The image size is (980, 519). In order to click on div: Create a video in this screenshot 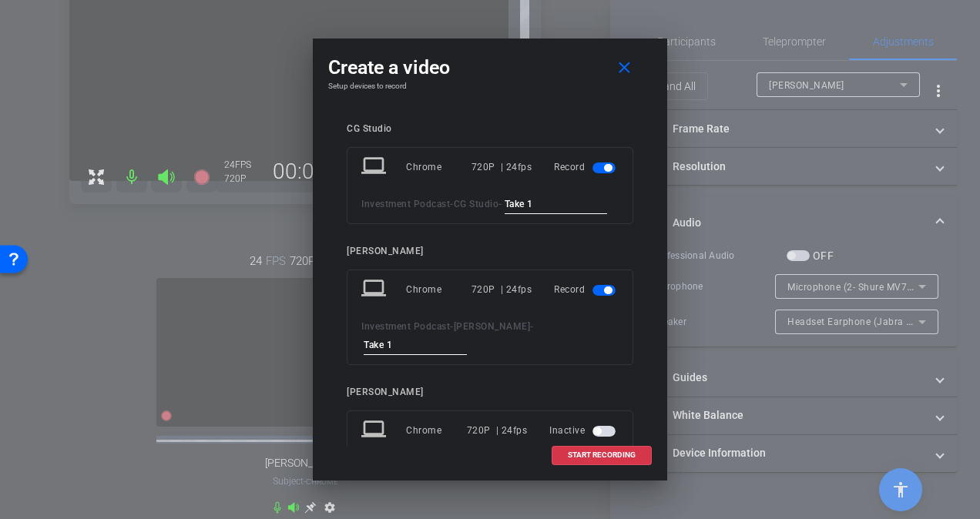, I will do `click(490, 68)`.